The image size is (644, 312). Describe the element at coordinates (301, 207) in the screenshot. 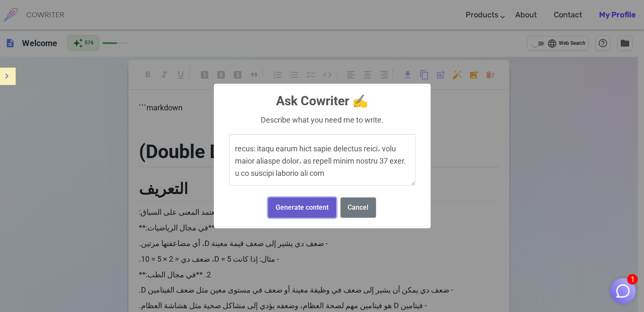

I see `button: Generate content` at that location.